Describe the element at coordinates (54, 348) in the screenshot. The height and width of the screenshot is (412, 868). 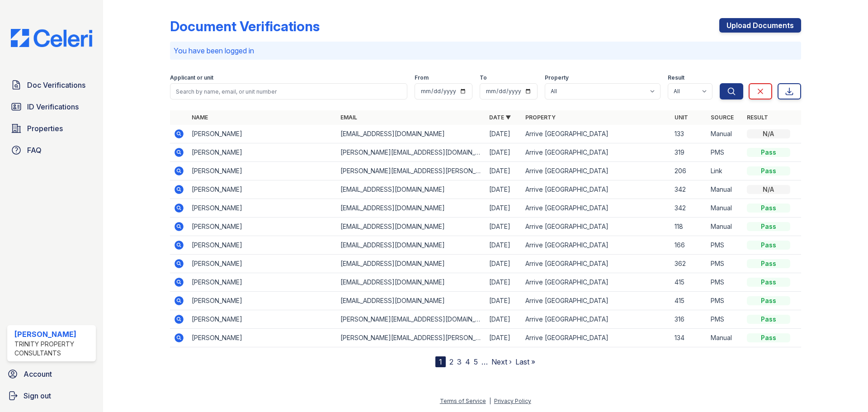
I see `div: Trinity Property Consultants` at that location.